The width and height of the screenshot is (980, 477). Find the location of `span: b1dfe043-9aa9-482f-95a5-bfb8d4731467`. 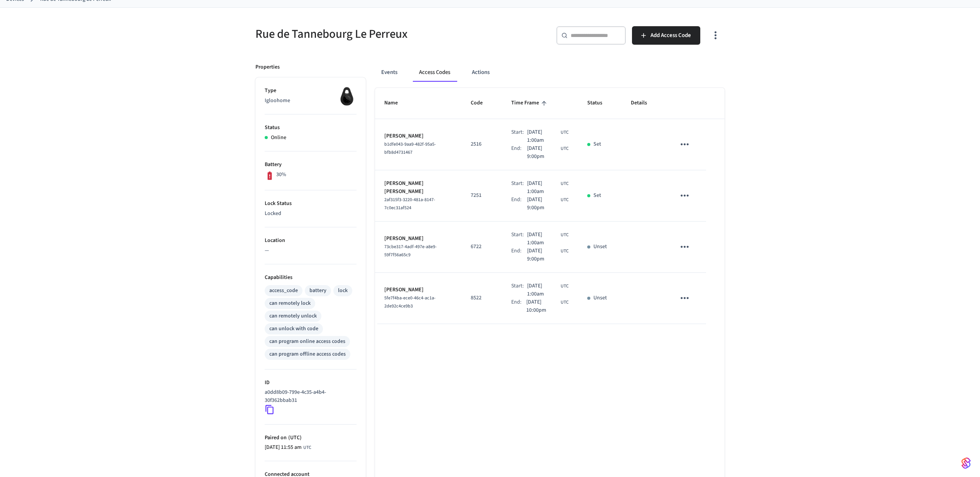

span: b1dfe043-9aa9-482f-95a5-bfb8d4731467 is located at coordinates (410, 148).